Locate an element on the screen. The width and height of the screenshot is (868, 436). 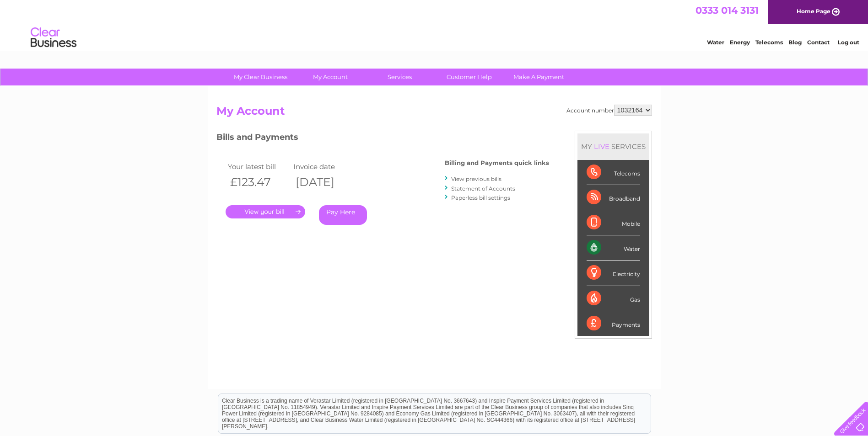
div: Telecoms is located at coordinates (613, 172).